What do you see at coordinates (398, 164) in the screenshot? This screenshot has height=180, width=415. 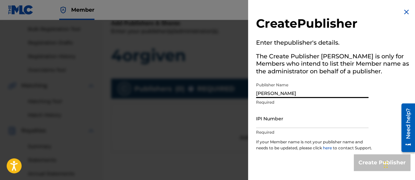 I see `div: Chat Widget` at bounding box center [398, 164].